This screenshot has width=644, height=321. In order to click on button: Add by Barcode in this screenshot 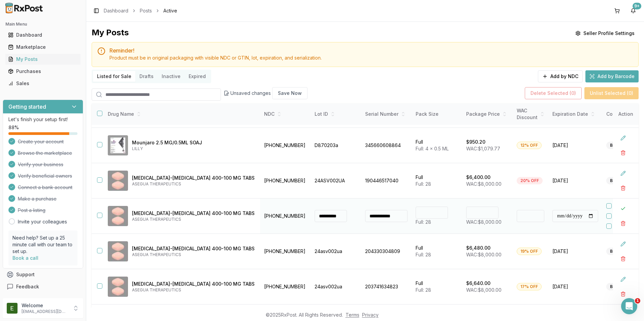, I will do `click(612, 76)`.